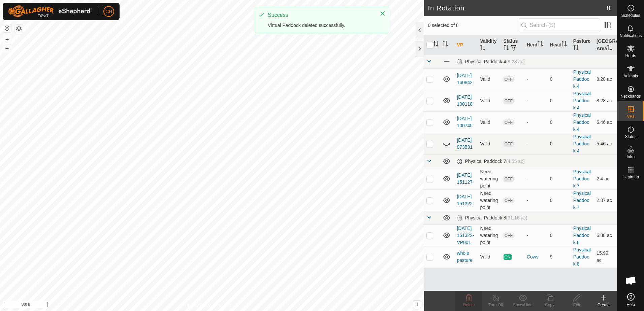 The height and width of the screenshot is (311, 644). What do you see at coordinates (517, 218) in the screenshot?
I see `span: (31.16 ac)` at bounding box center [517, 218].